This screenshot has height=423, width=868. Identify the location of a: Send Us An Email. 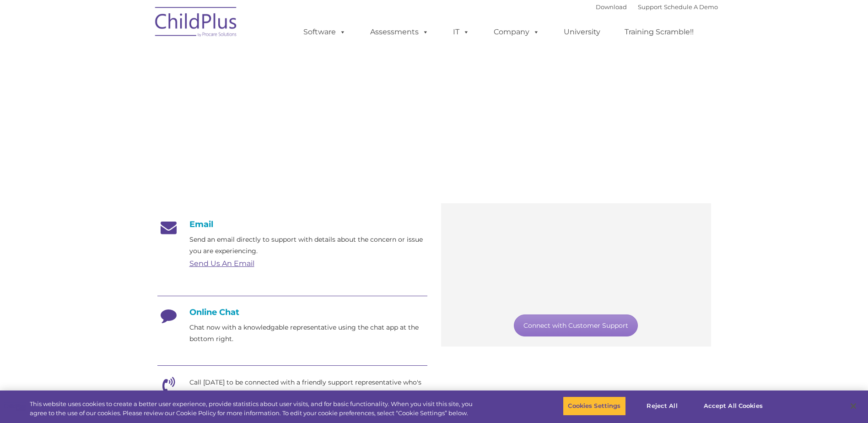
(222, 264).